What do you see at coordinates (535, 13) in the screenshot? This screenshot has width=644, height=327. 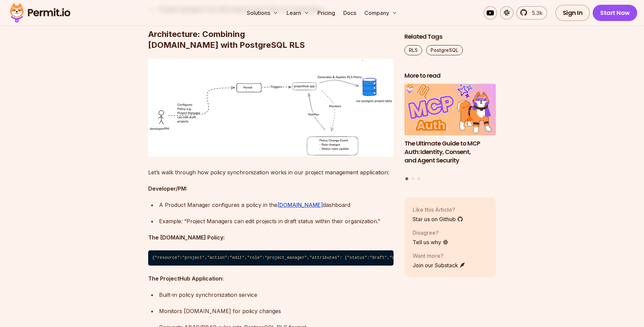 I see `span: 5.3k` at bounding box center [535, 13].